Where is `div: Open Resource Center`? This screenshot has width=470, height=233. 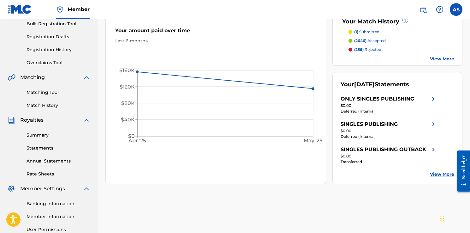 div: Open Resource Center is located at coordinates (11, 25).